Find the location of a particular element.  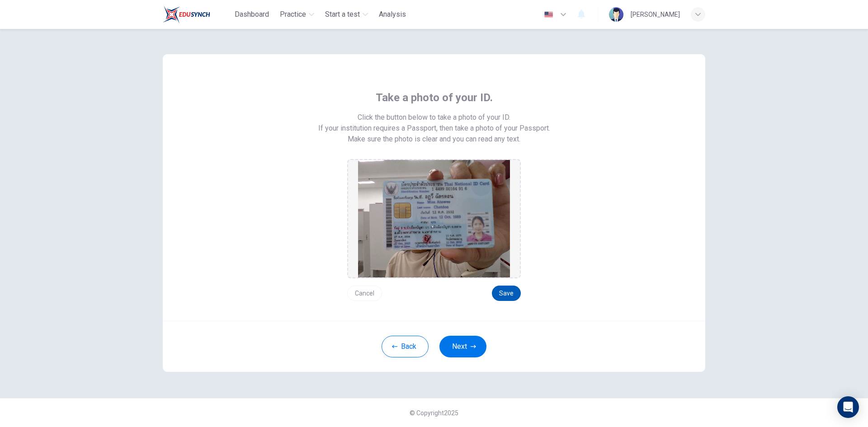

button: Back is located at coordinates (405, 347).